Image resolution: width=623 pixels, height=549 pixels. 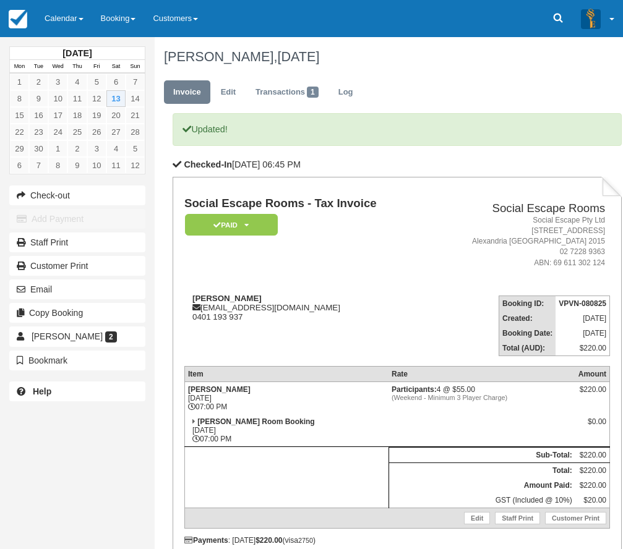 What do you see at coordinates (593, 500) in the screenshot?
I see `td: $20.00` at bounding box center [593, 500].